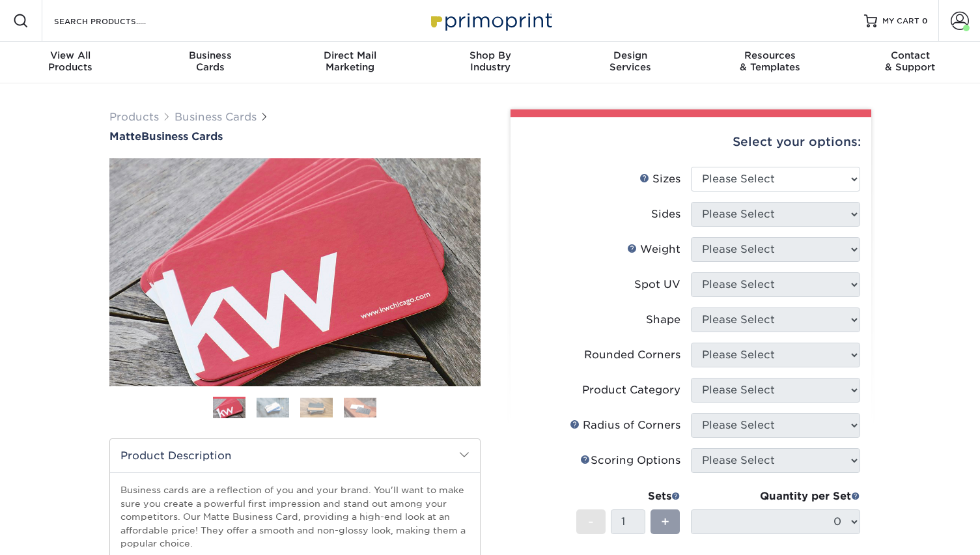 The height and width of the screenshot is (555, 980). Describe the element at coordinates (925, 21) in the screenshot. I see `span: 0` at that location.